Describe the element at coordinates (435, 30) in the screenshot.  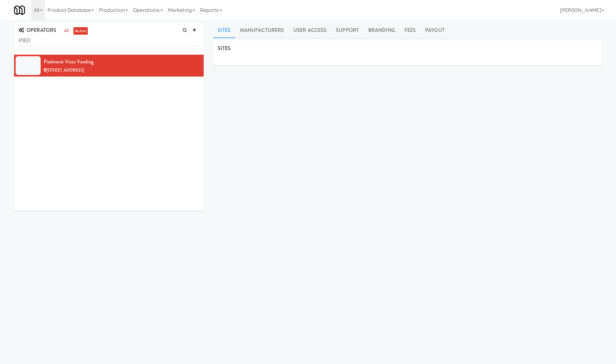
I see `a: Payout` at that location.